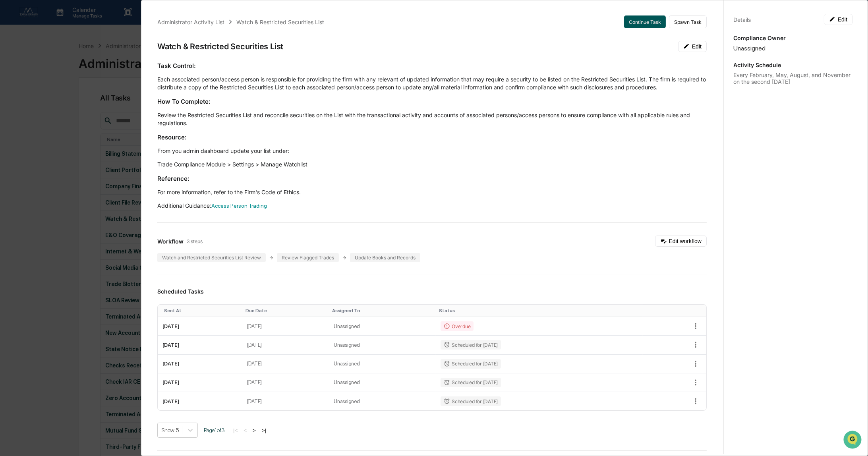 The image size is (868, 456). What do you see at coordinates (793, 38) in the screenshot?
I see `p: Compliance Owner` at bounding box center [793, 38].